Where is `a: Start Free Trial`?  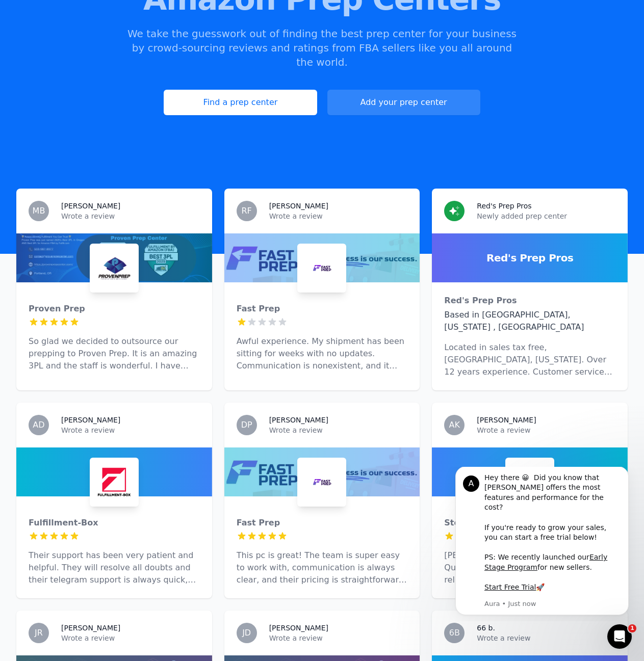
a: Start Free Trial is located at coordinates (70, 120).